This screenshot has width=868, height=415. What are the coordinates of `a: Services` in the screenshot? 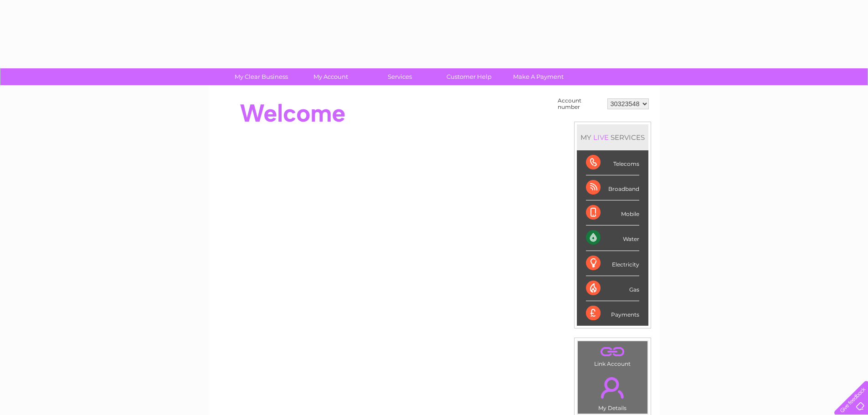 It's located at (399, 76).